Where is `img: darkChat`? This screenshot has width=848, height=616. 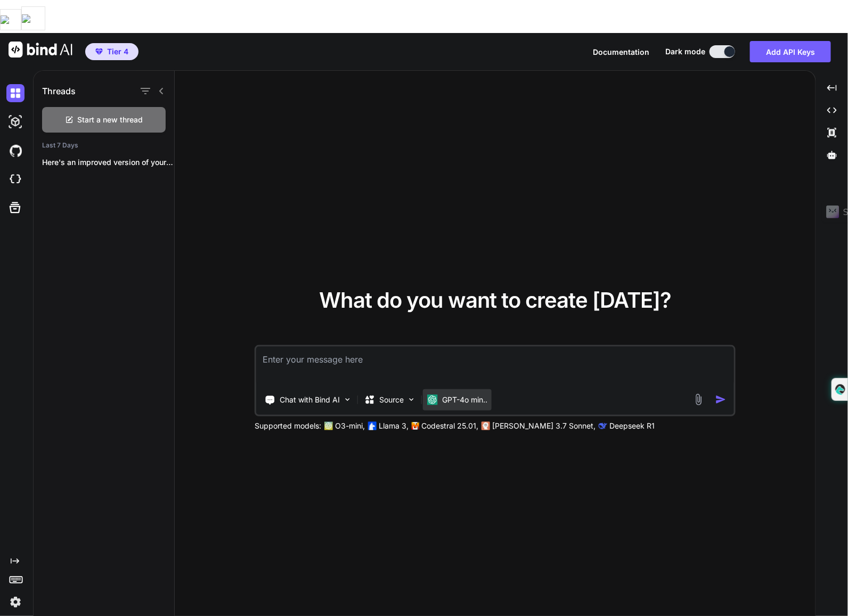
img: darkChat is located at coordinates (16, 93).